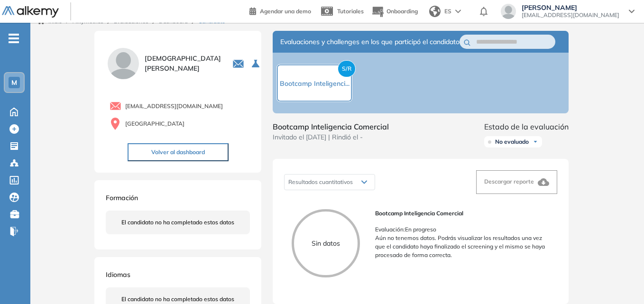 This screenshot has width=644, height=304. Describe the element at coordinates (448, 12) in the screenshot. I see `span: ES` at that location.